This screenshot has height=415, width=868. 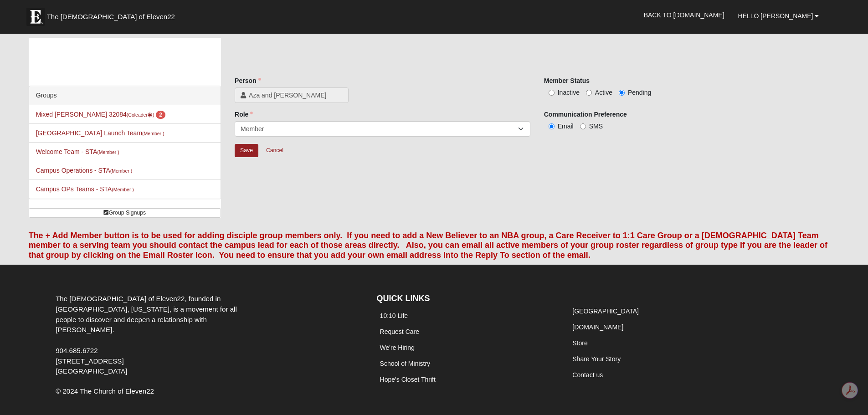 I want to click on span: number of pending members, so click(x=160, y=115).